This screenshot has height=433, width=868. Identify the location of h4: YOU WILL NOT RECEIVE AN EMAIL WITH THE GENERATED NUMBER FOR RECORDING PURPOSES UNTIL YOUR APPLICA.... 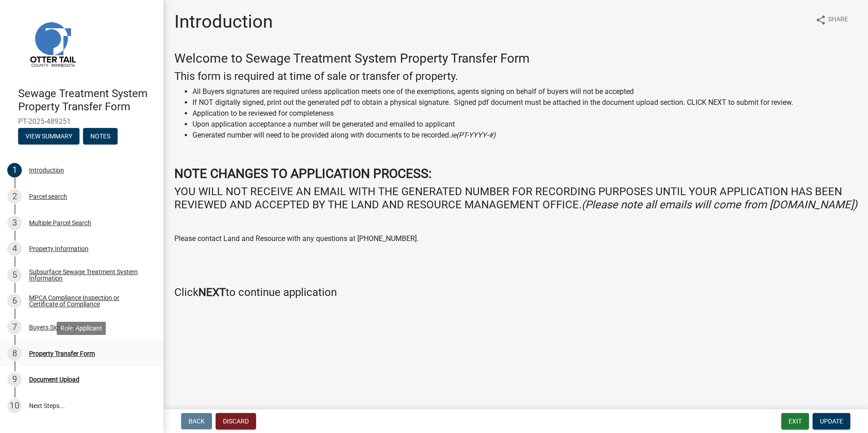
(516, 198).